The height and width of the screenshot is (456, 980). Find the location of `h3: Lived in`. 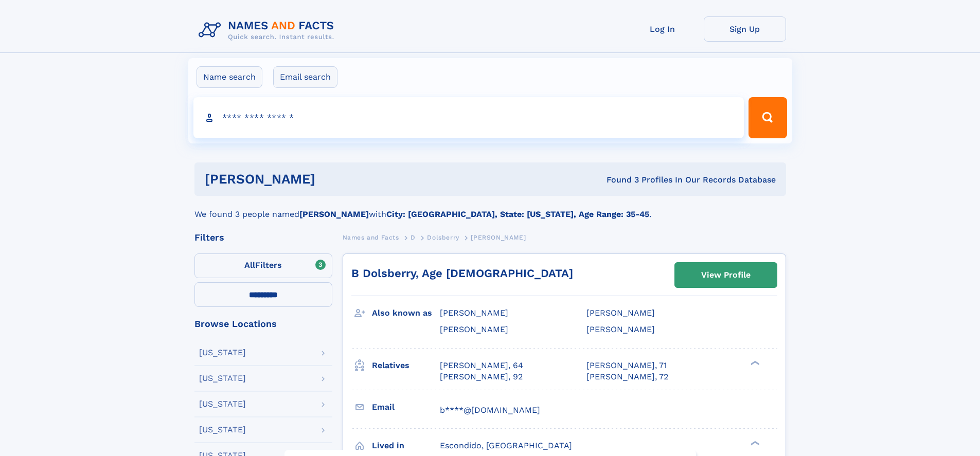

h3: Lived in is located at coordinates (406, 446).